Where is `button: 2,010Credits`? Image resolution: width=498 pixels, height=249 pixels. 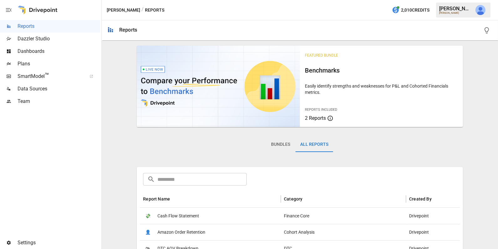
button: 2,010Credits is located at coordinates (411, 10).